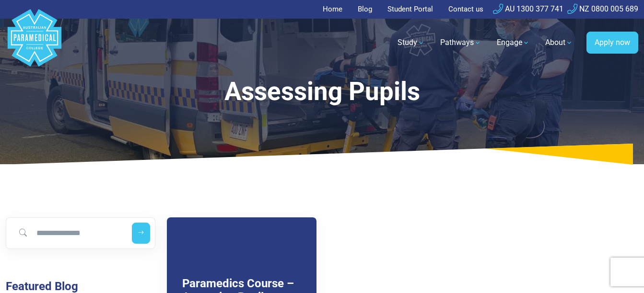  Describe the element at coordinates (34, 43) in the screenshot. I see `a: Australian Paramedical College` at that location.